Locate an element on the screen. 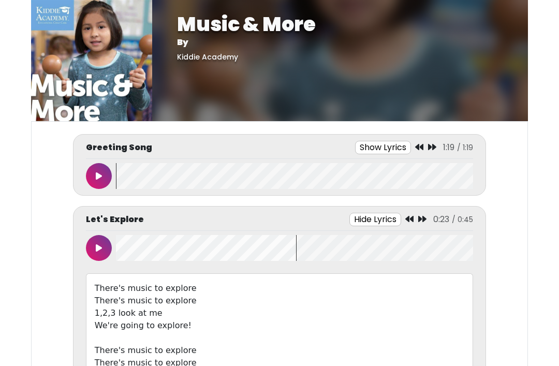 This screenshot has width=559, height=366. span: / 0:45 is located at coordinates (462, 219).